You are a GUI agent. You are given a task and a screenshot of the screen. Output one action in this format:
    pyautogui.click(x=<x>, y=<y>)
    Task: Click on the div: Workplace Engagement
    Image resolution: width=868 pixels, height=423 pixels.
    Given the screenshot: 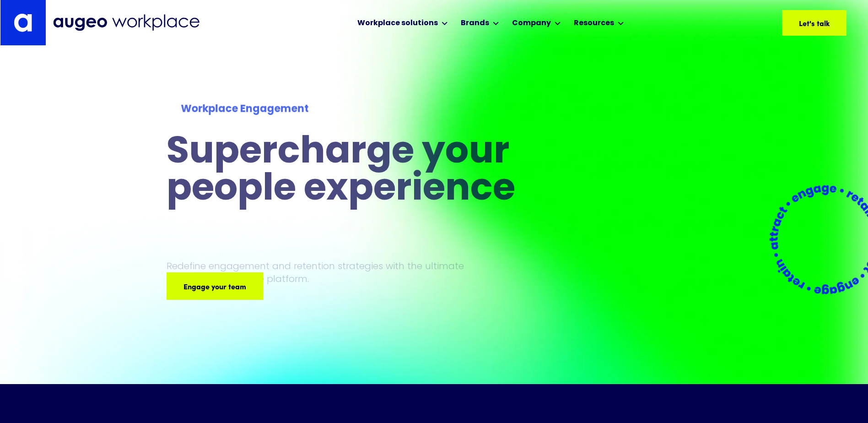 What is the action you would take?
    pyautogui.click(x=364, y=109)
    